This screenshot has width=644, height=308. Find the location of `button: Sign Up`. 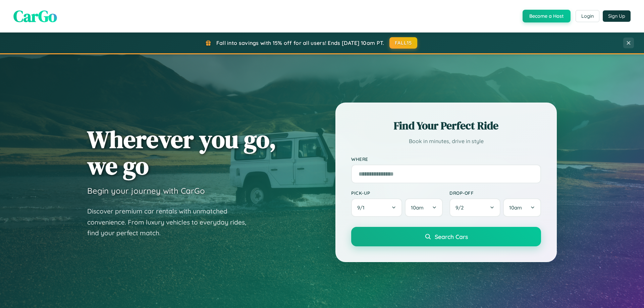

button: Sign Up is located at coordinates (617, 16).